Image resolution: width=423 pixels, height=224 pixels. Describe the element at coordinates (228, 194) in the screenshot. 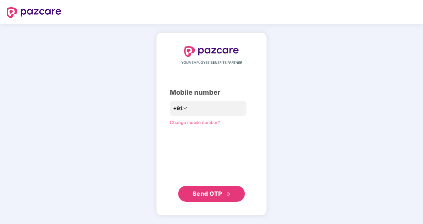

I see `span: double-right` at that location.